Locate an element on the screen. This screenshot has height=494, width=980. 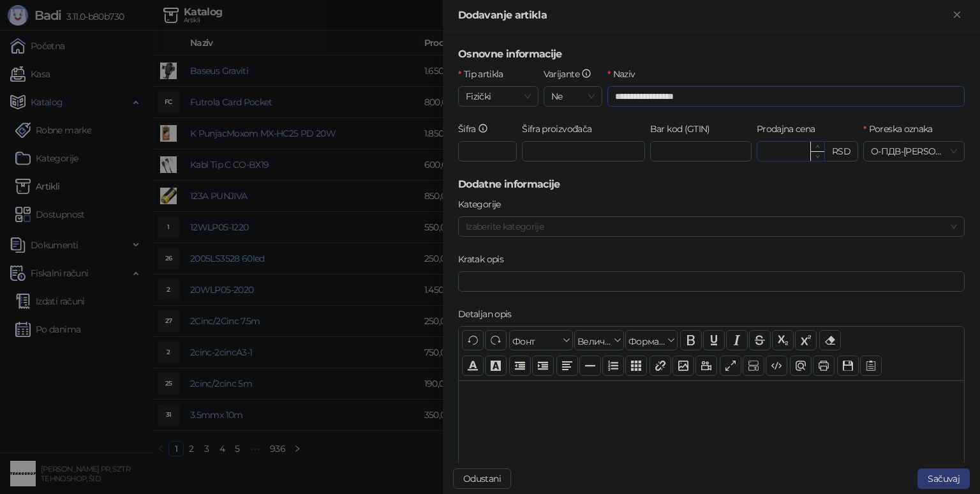
label: Kategorije is located at coordinates (483, 204).